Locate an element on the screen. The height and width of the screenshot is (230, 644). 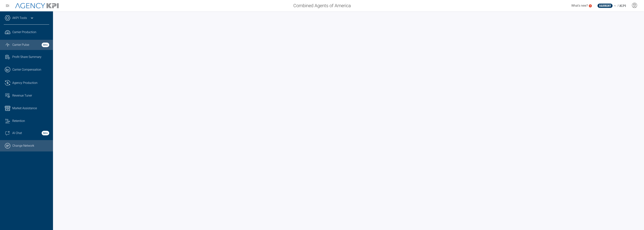
div: Retention is located at coordinates (30, 121).